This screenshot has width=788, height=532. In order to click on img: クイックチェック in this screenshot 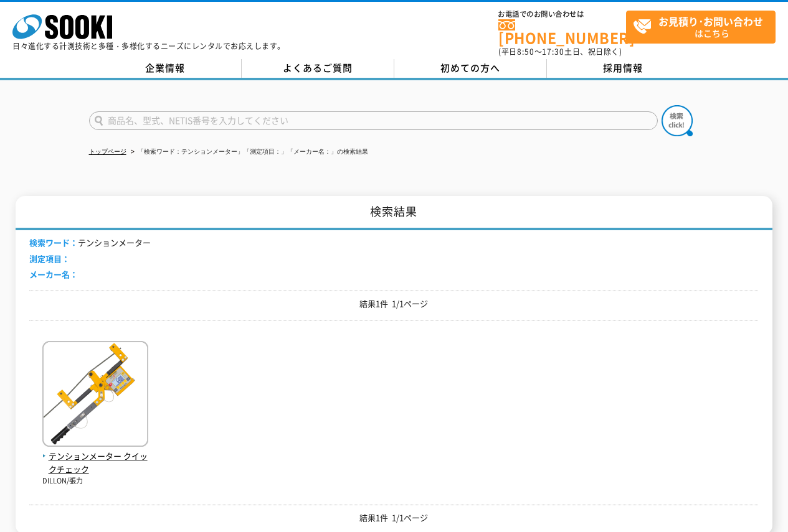, I will do `click(95, 395)`.